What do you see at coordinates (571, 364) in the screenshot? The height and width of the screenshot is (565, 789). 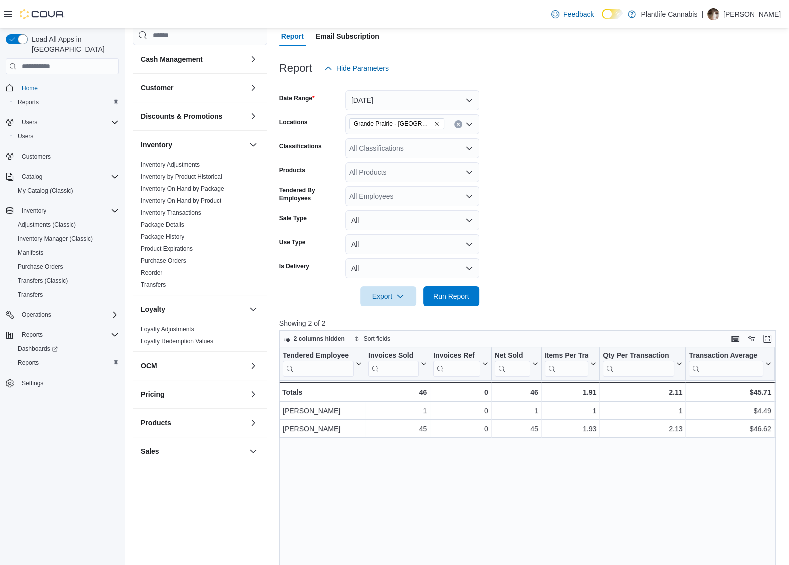 I see `button: Items Per Transaction` at bounding box center [571, 364].